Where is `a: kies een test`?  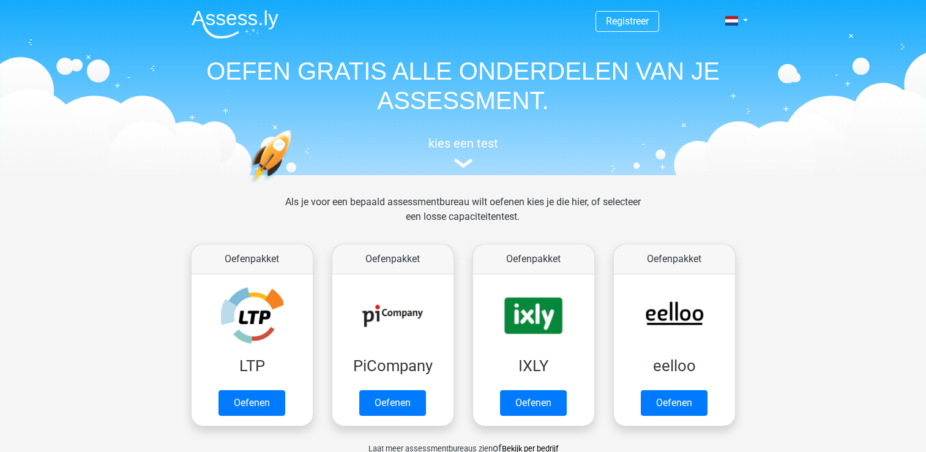
a: kies een test is located at coordinates (463, 152).